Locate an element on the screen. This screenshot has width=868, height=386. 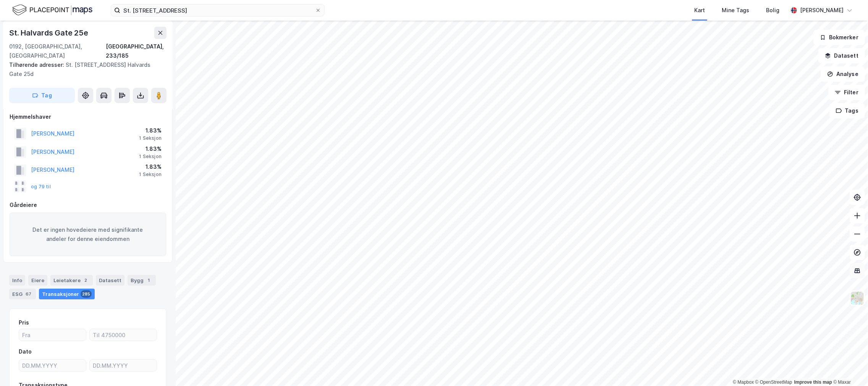
button: Bokmerker is located at coordinates (839, 38).